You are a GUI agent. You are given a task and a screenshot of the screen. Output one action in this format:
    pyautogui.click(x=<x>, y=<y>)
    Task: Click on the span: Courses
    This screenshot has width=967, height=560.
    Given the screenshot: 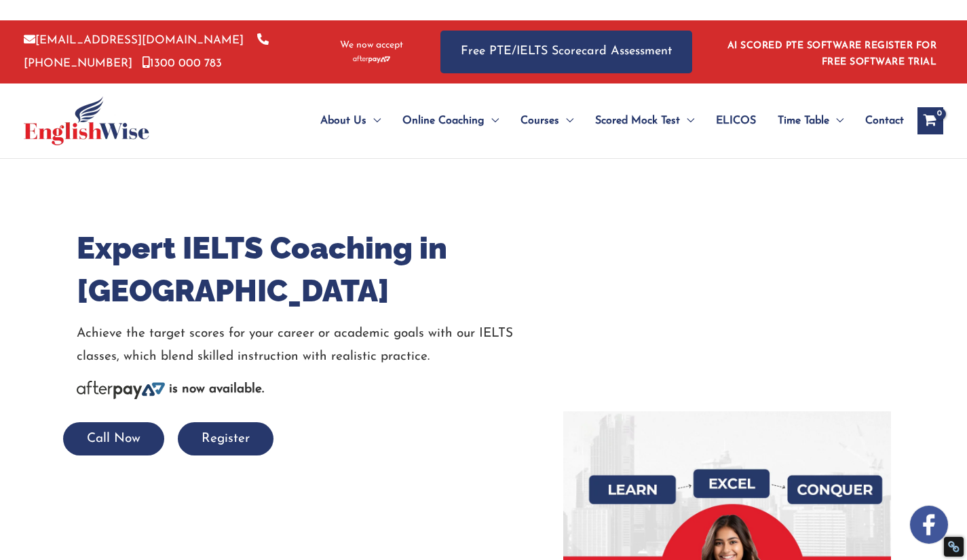 What is the action you would take?
    pyautogui.click(x=540, y=121)
    